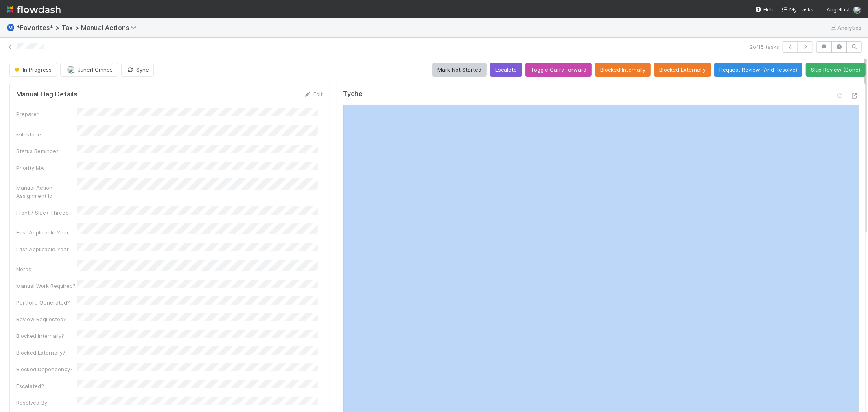 This screenshot has height=412, width=868. Describe the element at coordinates (47, 319) in the screenshot. I see `div: Review Requested?` at that location.